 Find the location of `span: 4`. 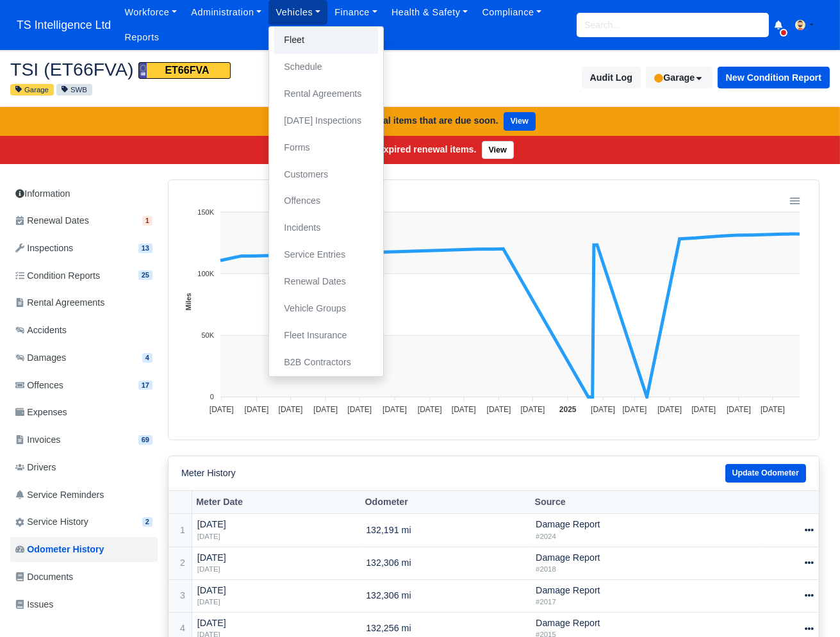

span: 4 is located at coordinates (147, 358).